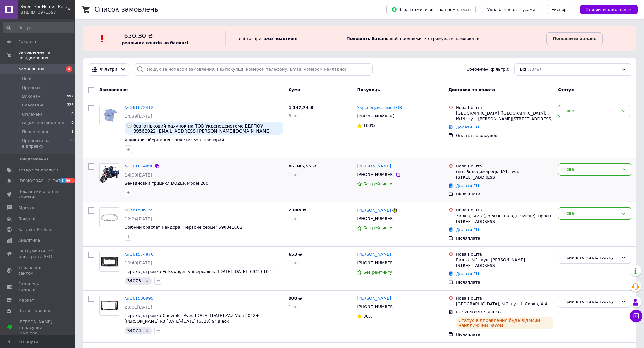 Image resolution: width=644 pixels, height=348 pixels. What do you see at coordinates (636, 316) in the screenshot?
I see `button: Чат з покупцем` at bounding box center [636, 316].